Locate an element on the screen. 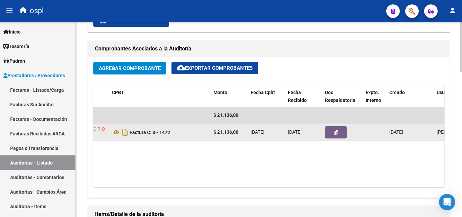 The image size is (462, 217). datatable-header-cell: CPBT is located at coordinates (160, 96).